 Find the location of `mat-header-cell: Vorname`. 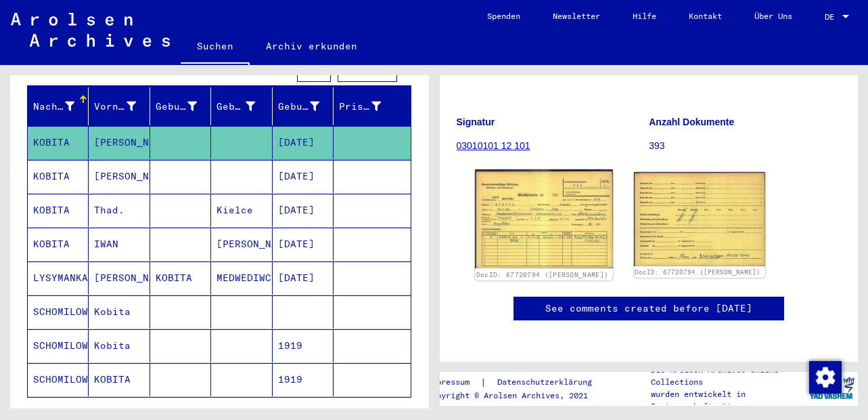

mat-header-cell: Vorname is located at coordinates (119, 107).